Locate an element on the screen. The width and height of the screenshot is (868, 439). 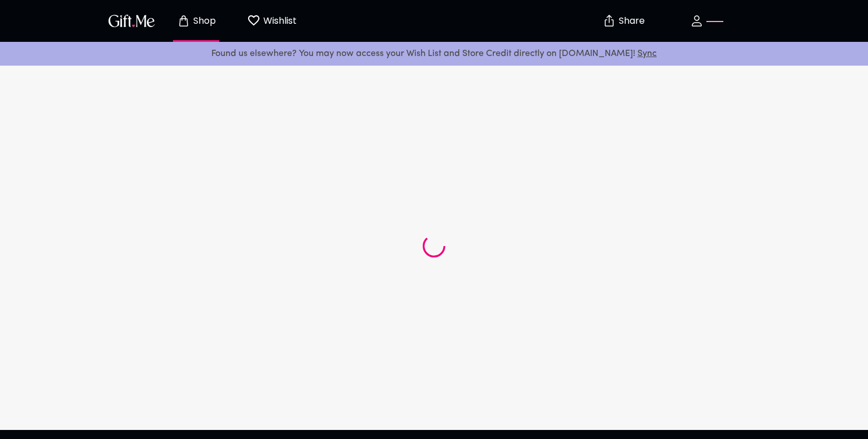
img: GiftMe Logo is located at coordinates (132, 21).